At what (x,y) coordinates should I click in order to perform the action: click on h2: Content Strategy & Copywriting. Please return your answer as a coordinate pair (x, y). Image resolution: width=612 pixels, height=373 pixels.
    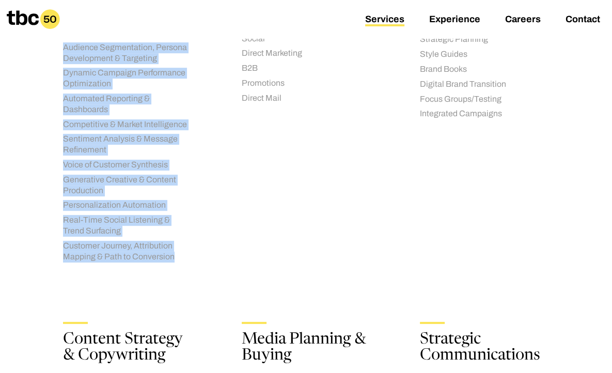
    Looking at the image, I should click on (128, 348).